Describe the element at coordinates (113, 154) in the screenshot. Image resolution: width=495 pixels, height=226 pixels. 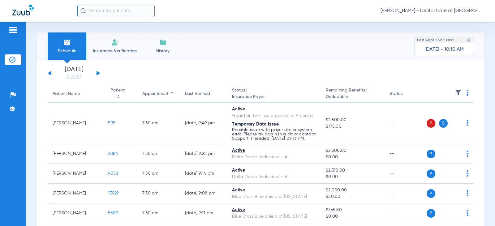
I see `span: 2884` at that location.